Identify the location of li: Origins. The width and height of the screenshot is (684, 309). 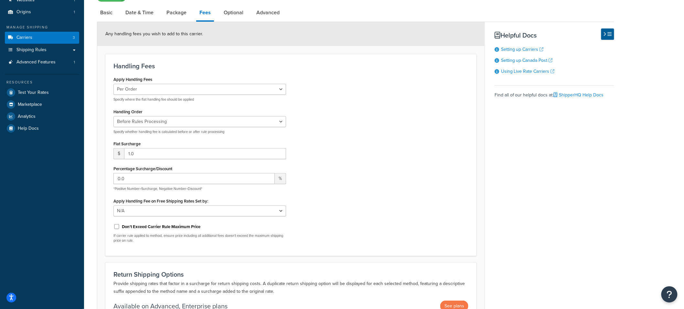
(42, 12).